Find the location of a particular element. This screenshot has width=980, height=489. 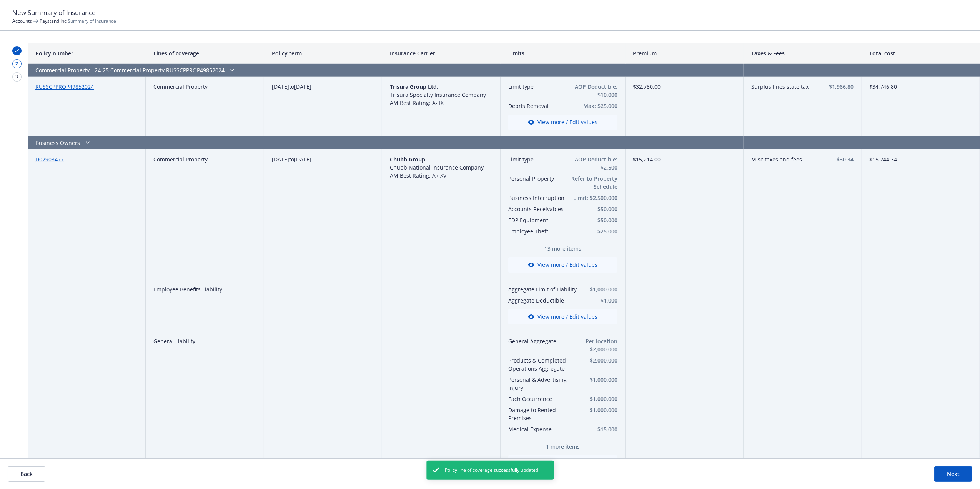

div: Policy term is located at coordinates (323, 54).